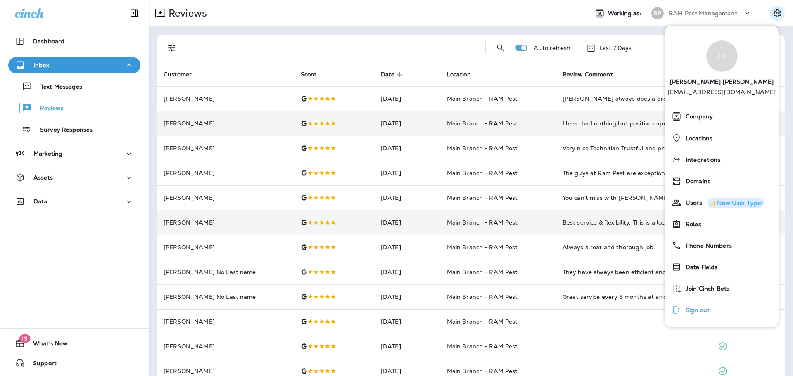 The image size is (793, 376). I want to click on span: Locations, so click(697, 138).